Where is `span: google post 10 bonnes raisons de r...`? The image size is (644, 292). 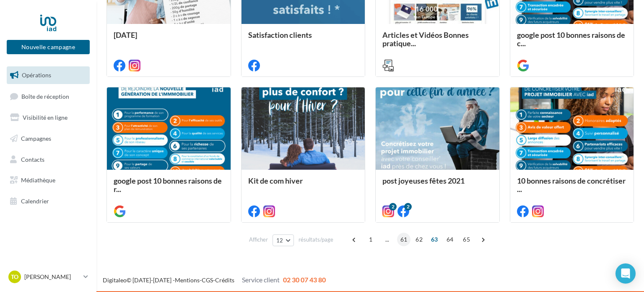
span: google post 10 bonnes raisons de r... is located at coordinates (168, 185).